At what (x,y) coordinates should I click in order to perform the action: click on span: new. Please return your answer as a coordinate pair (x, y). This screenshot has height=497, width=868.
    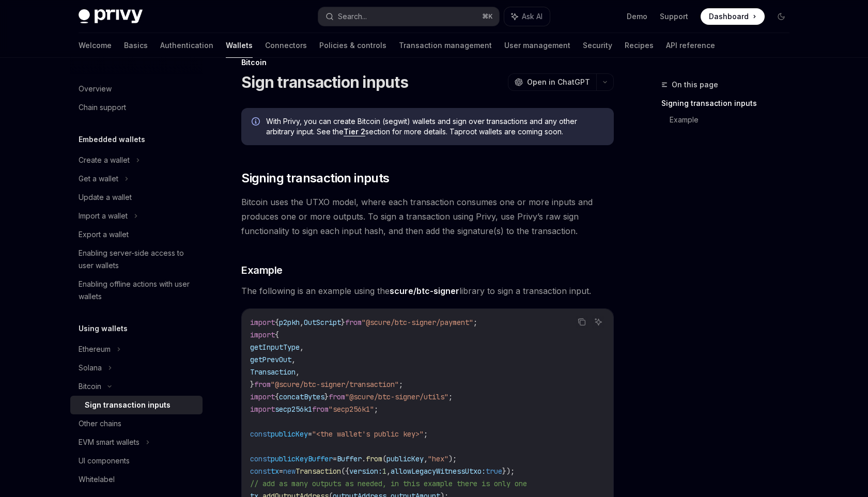
    Looking at the image, I should click on (289, 471).